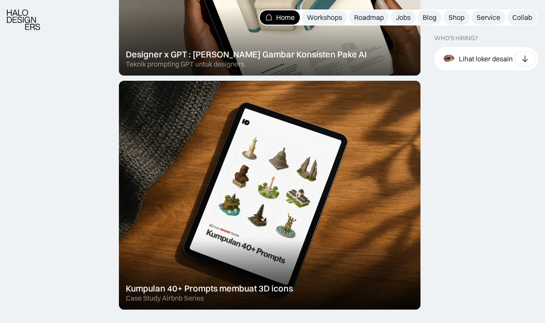  Describe the element at coordinates (457, 17) in the screenshot. I see `a: Shop` at that location.